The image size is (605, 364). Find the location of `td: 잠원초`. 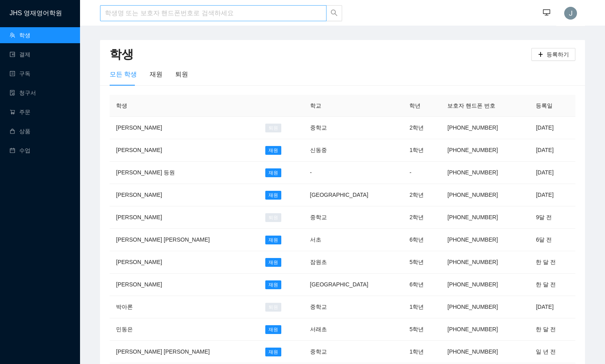

td: 잠원초 is located at coordinates (354, 263).